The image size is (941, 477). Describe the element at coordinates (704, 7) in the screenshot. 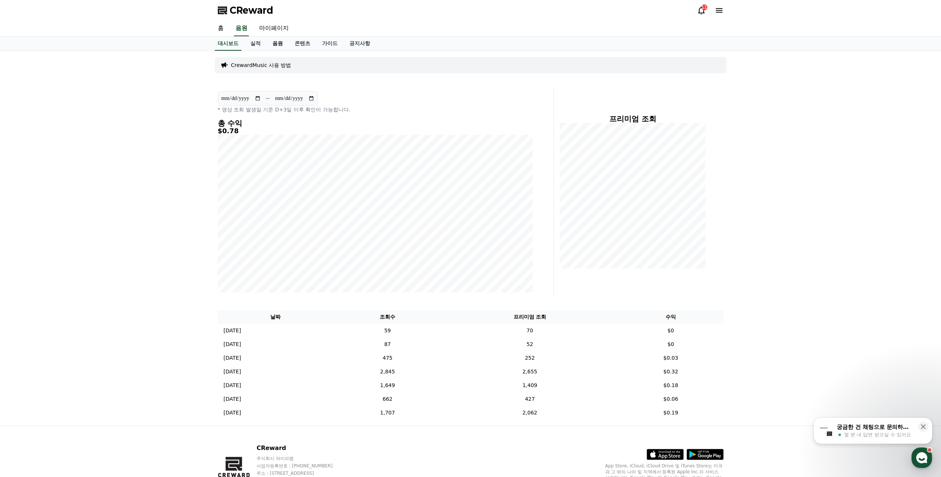

I see `div: 11` at that location.